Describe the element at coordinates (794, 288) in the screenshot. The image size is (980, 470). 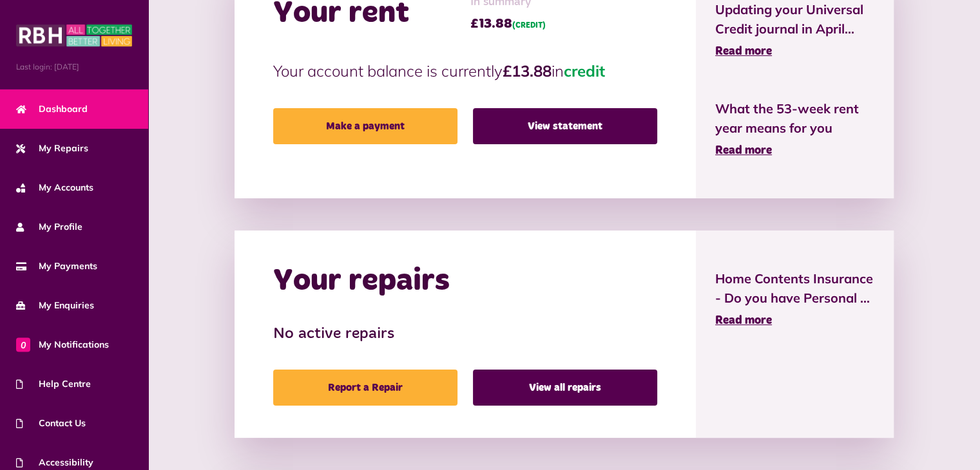
I see `span: Home Contents Insurance - Do you have Personal ...` at that location.